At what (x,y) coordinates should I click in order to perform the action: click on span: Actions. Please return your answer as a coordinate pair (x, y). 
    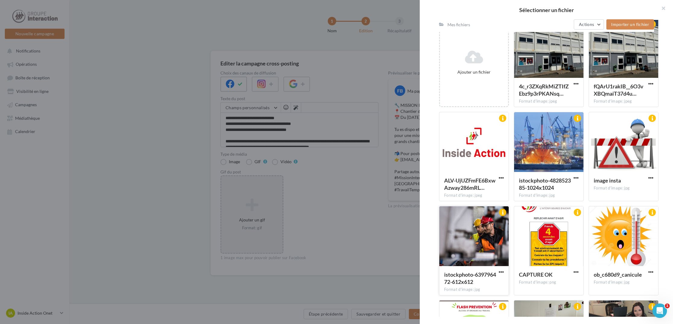
    Looking at the image, I should click on (587, 24).